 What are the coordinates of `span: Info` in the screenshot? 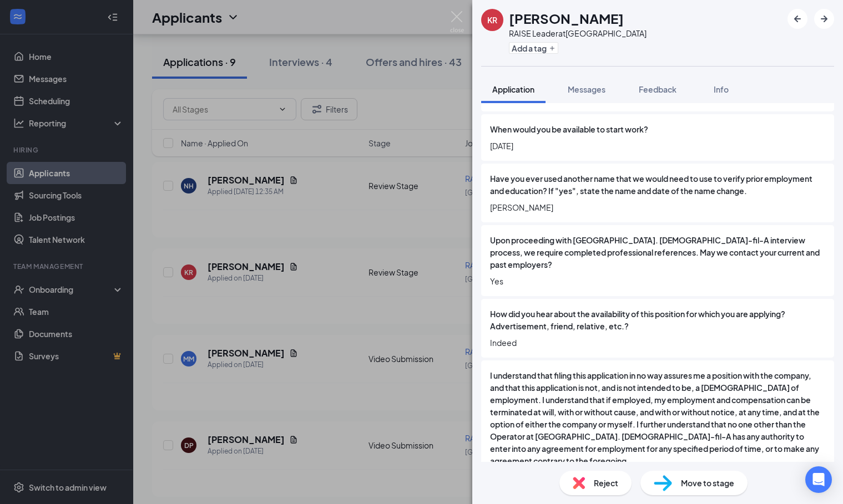 It's located at (721, 89).